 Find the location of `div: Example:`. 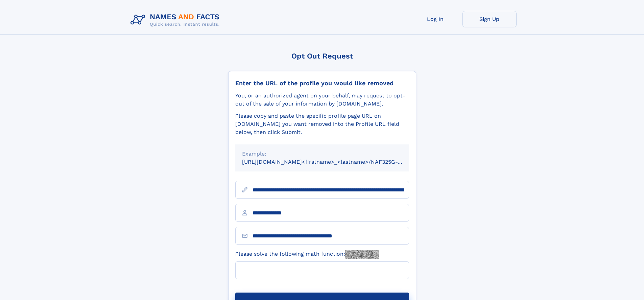

div: Example: is located at coordinates (322, 154).